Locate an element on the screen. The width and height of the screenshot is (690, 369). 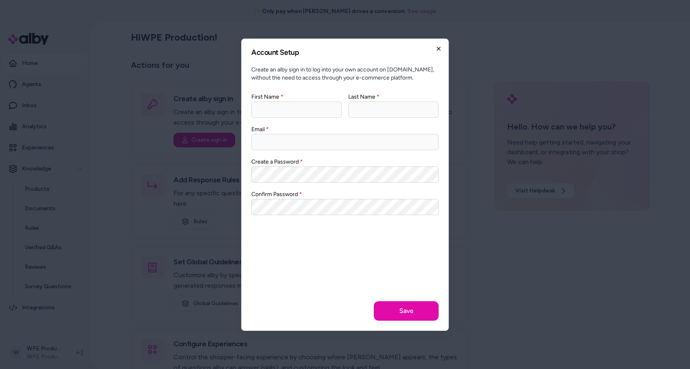
h2: Account Setup is located at coordinates (345, 52).